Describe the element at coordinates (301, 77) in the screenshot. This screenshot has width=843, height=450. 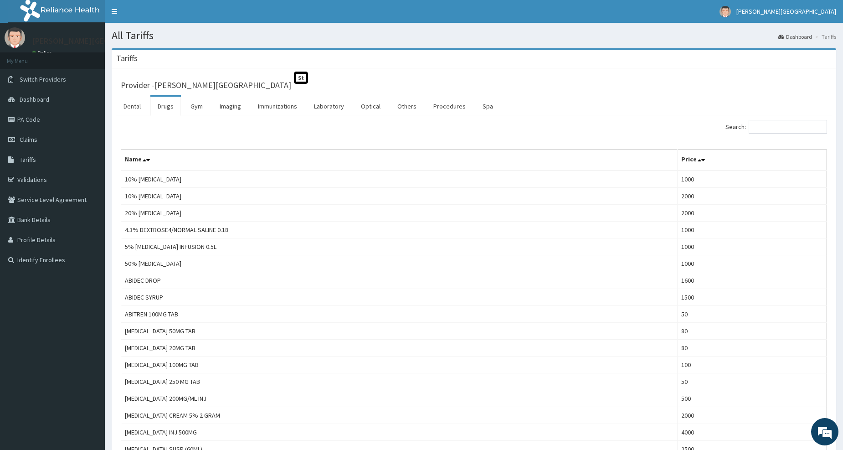
I see `span: St` at that location.